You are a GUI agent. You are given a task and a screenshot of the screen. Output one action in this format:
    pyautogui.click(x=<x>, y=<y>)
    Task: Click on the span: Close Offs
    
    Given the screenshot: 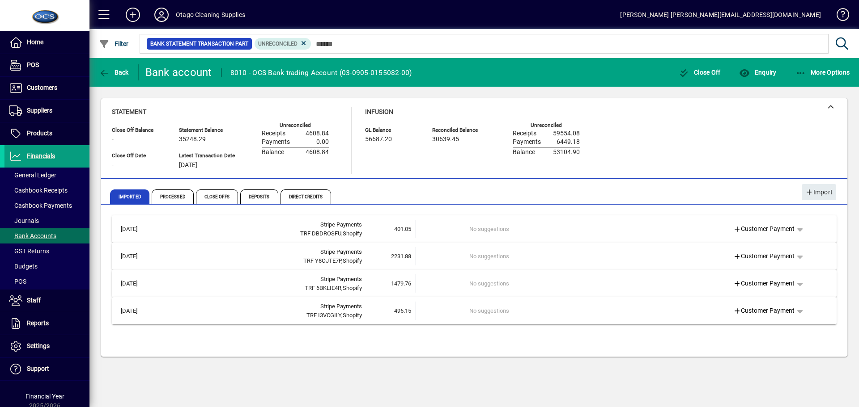 What is the action you would take?
    pyautogui.click(x=217, y=197)
    